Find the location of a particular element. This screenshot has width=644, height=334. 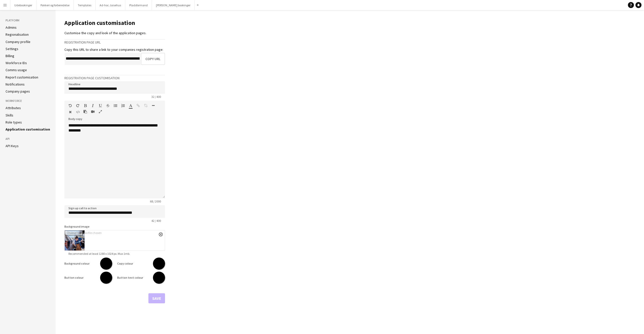

h3: Registration page customisation is located at coordinates (115, 78).